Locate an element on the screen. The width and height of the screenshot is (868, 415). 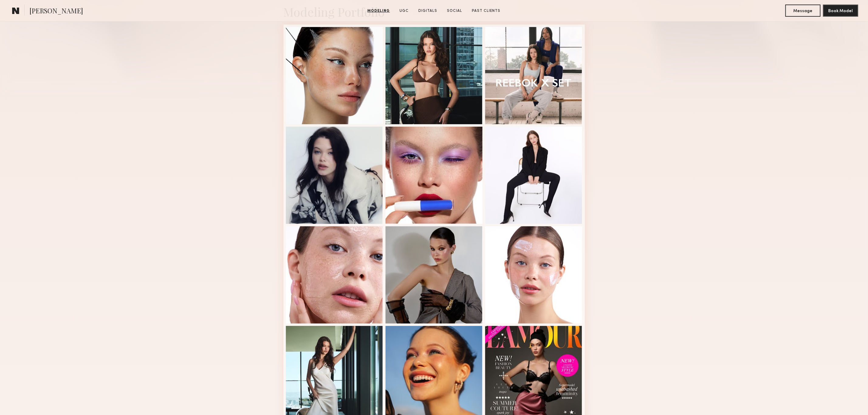
button: Book Model is located at coordinates (840, 11).